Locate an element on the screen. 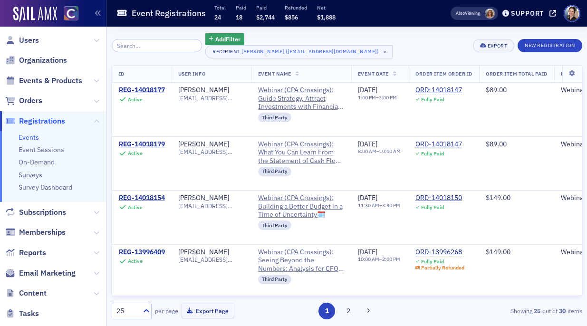 The width and height of the screenshot is (587, 326). div: Also is located at coordinates (460, 13).